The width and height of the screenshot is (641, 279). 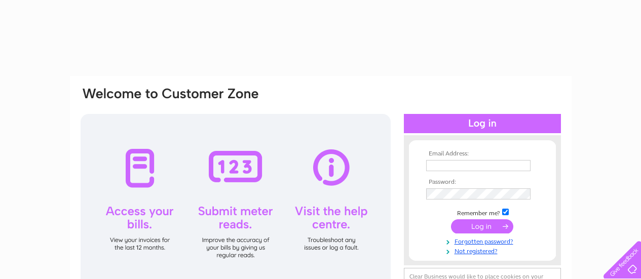 What do you see at coordinates (482, 154) in the screenshot?
I see `th: Email Address:` at bounding box center [482, 154].